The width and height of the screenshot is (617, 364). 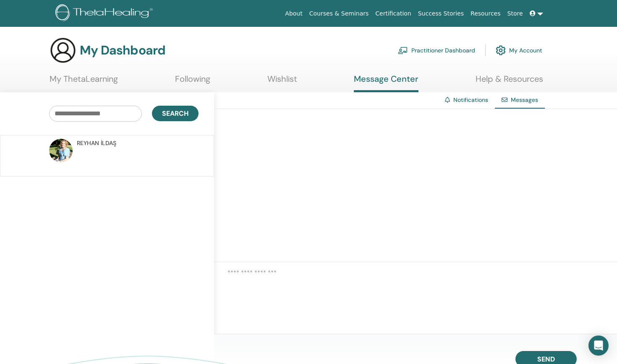 What do you see at coordinates (61, 150) in the screenshot?
I see `img: default.jpg` at bounding box center [61, 150].